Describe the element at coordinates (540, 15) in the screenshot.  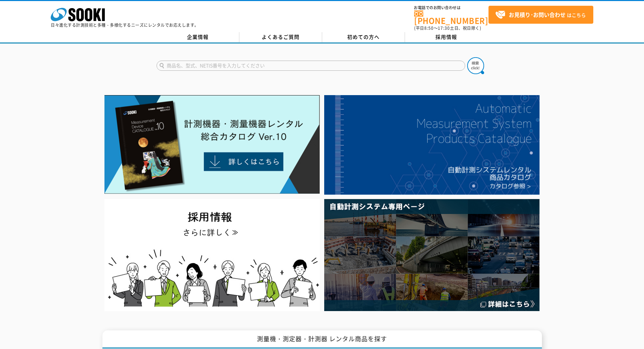
I see `span: はこちら` at that location.